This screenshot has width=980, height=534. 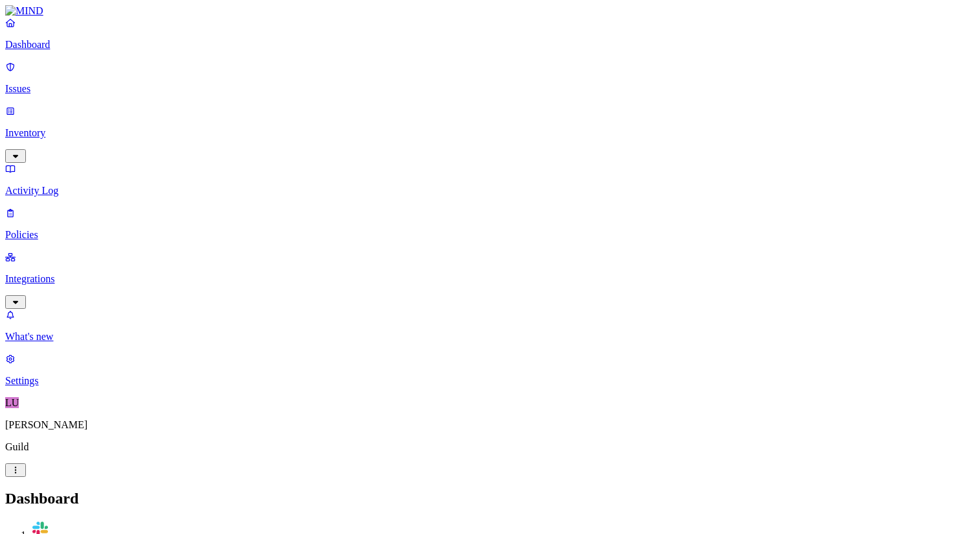 I want to click on a: Integrations, so click(x=490, y=279).